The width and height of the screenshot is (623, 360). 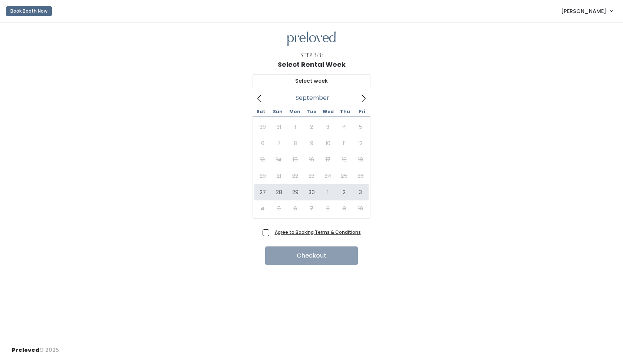 I want to click on span: September 27, 2025, so click(x=263, y=192).